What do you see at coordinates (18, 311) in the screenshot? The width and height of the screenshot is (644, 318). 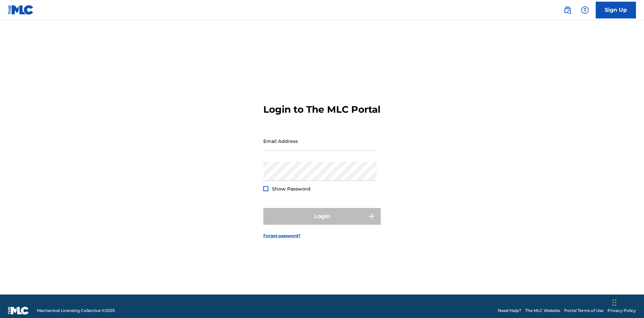 I see `img: logo` at bounding box center [18, 311].